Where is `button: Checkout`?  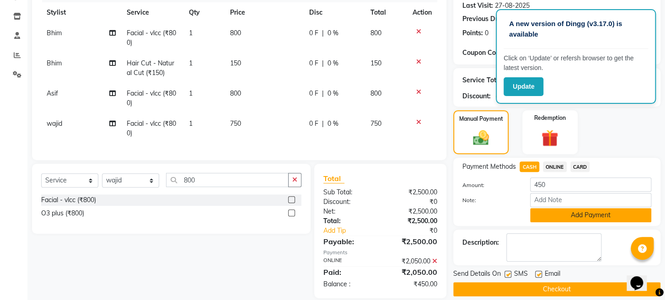
button: Checkout is located at coordinates (557, 289).